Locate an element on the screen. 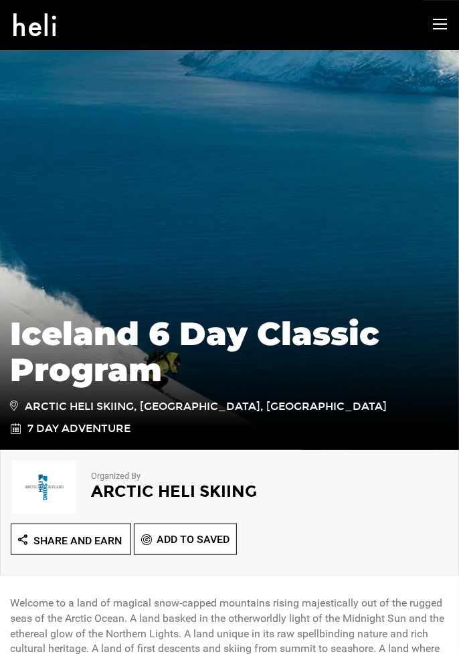 The height and width of the screenshot is (654, 459). span: Add To Saved is located at coordinates (193, 539).